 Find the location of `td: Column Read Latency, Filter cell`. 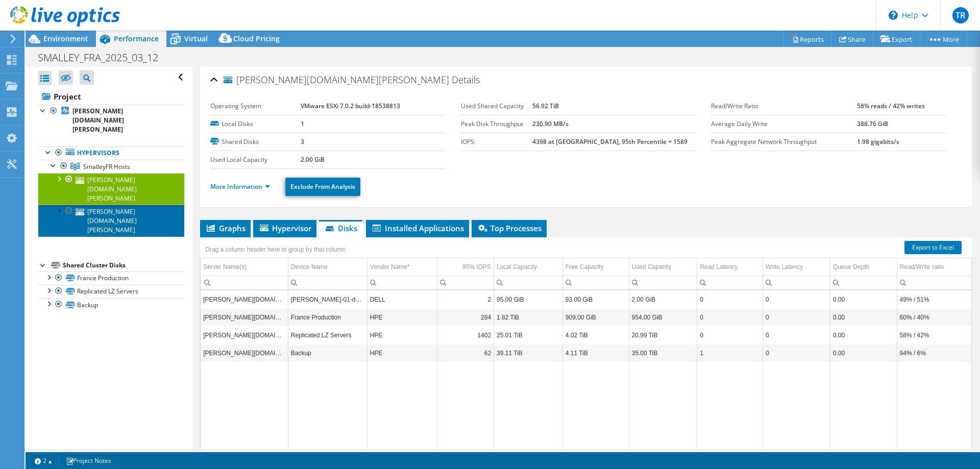

td: Column Read Latency, Filter cell is located at coordinates (730, 282).